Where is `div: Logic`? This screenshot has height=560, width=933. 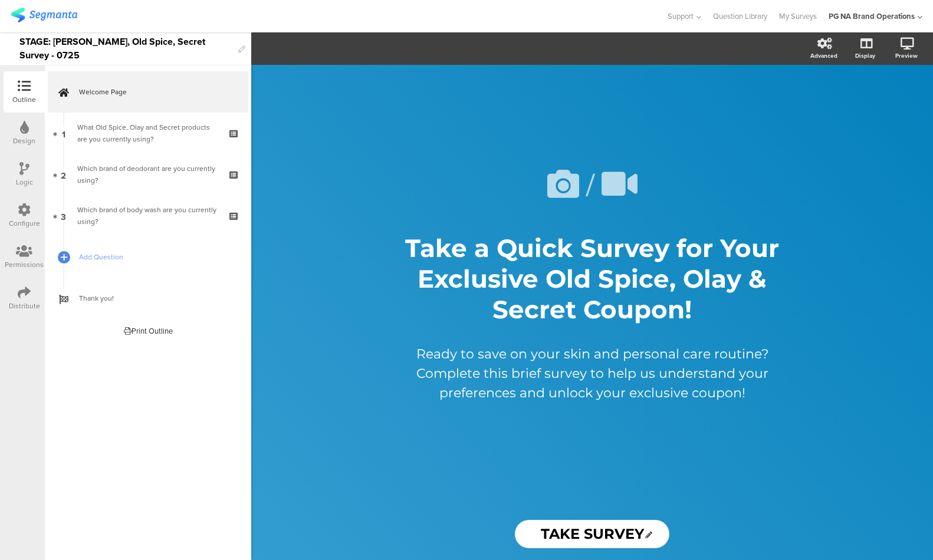
div: Logic is located at coordinates (24, 182).